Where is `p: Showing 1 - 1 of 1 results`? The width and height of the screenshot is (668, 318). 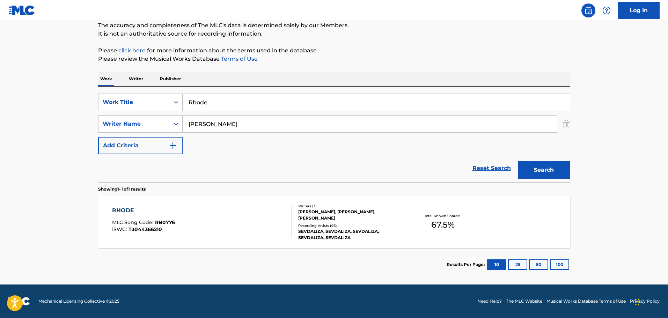
p: Showing 1 - 1 of 1 results is located at coordinates (122, 189).